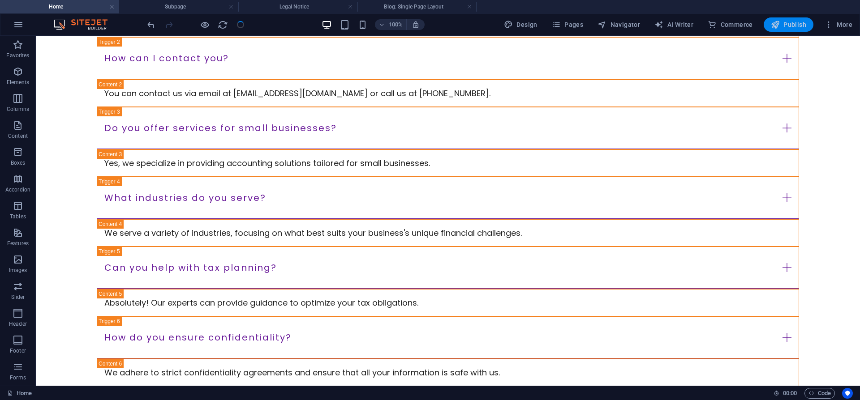 The height and width of the screenshot is (400, 860). Describe the element at coordinates (790, 394) in the screenshot. I see `span: 00 00` at that location.